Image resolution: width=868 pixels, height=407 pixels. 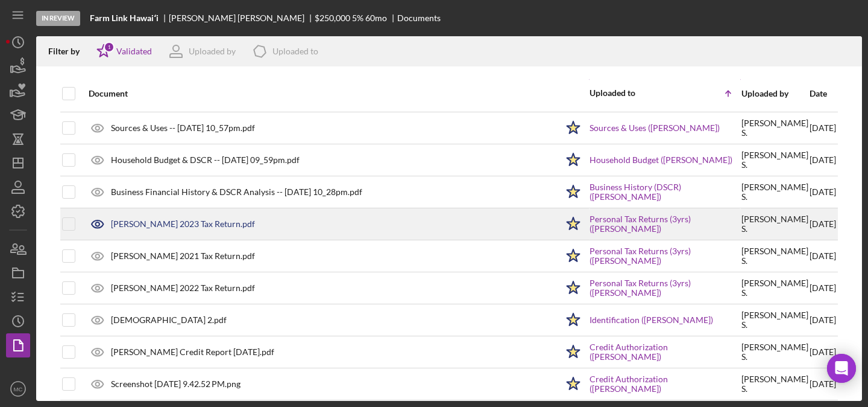 I want to click on button: MC, so click(x=18, y=388).